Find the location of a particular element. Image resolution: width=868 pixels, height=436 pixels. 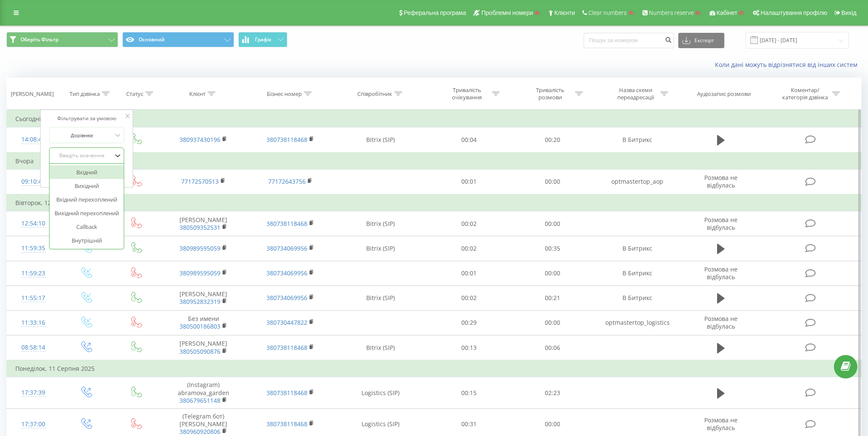

span: Numbers reserve is located at coordinates (671, 13).